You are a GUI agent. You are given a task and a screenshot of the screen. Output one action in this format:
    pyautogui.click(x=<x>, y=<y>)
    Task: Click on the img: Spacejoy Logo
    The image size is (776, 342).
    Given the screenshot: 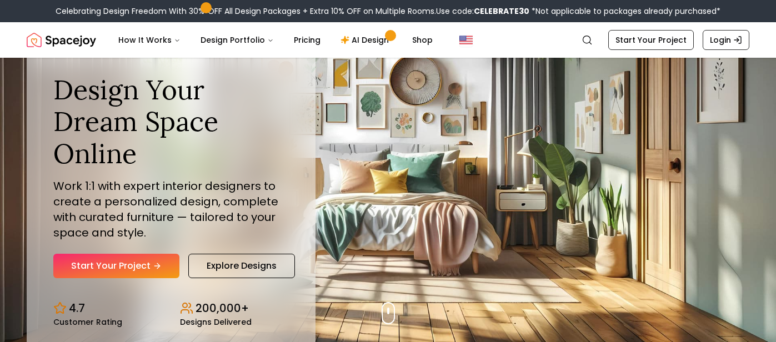 What is the action you would take?
    pyautogui.click(x=61, y=40)
    